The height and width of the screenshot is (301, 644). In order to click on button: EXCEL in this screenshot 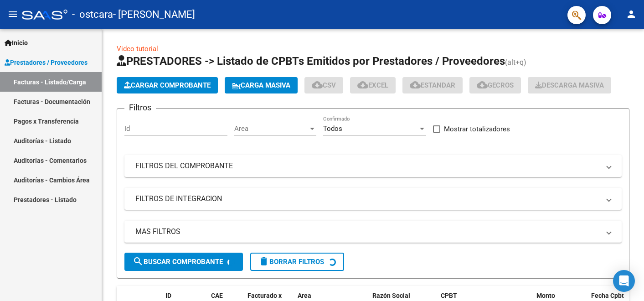, I will do `click(373, 85)`.